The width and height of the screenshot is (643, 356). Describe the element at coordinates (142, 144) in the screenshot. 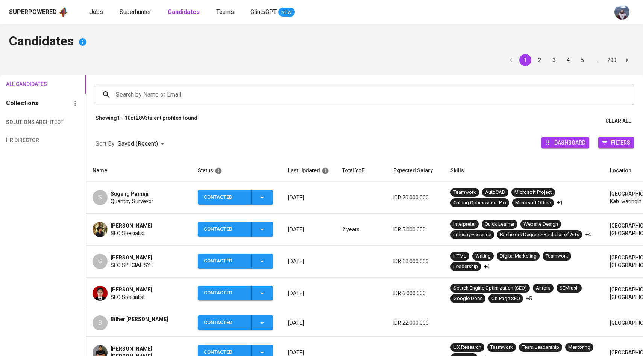

I see `div: Saved (Recent)` at that location.